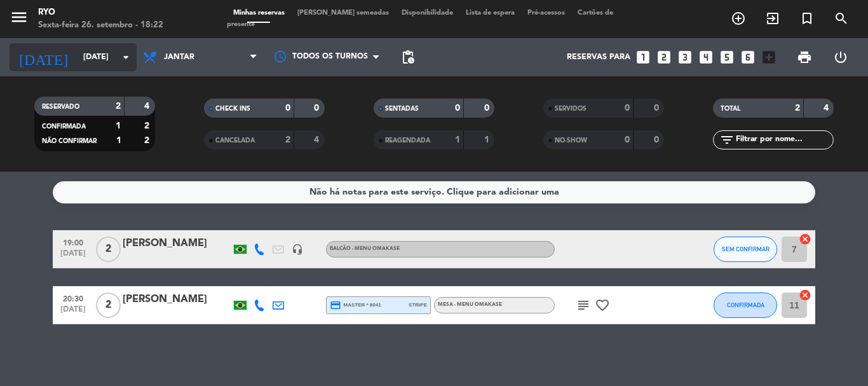 The width and height of the screenshot is (868, 386). I want to click on span: stripe, so click(418, 305).